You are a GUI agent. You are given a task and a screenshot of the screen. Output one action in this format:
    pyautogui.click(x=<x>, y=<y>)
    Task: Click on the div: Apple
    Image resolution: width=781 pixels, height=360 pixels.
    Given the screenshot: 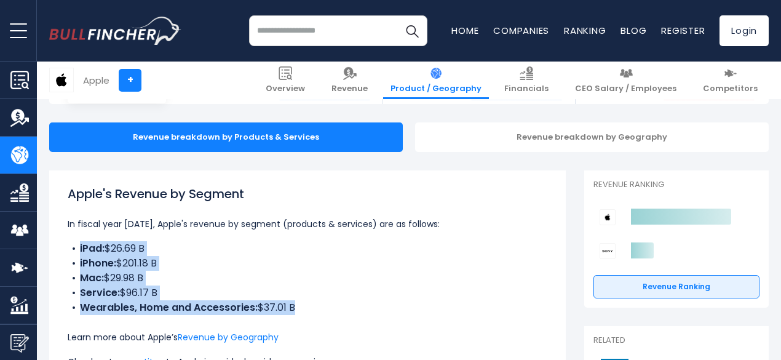 What is the action you would take?
    pyautogui.click(x=96, y=80)
    